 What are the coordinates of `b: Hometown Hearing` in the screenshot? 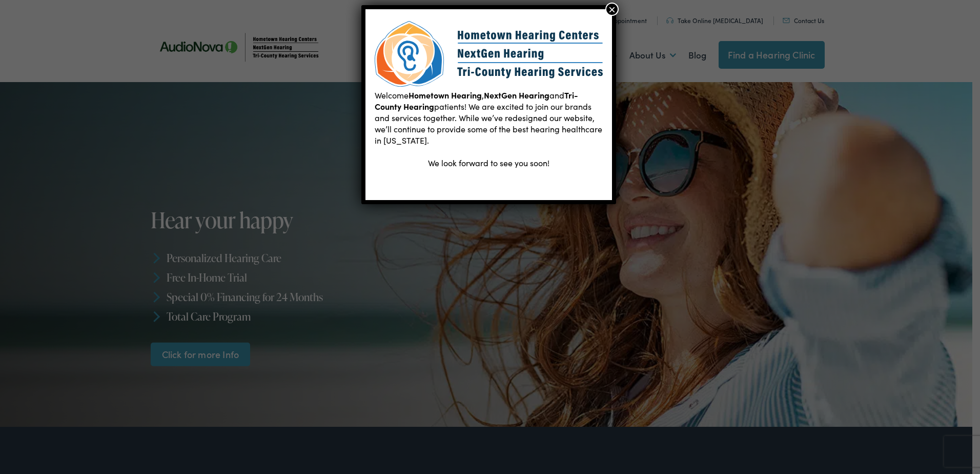 It's located at (445, 95).